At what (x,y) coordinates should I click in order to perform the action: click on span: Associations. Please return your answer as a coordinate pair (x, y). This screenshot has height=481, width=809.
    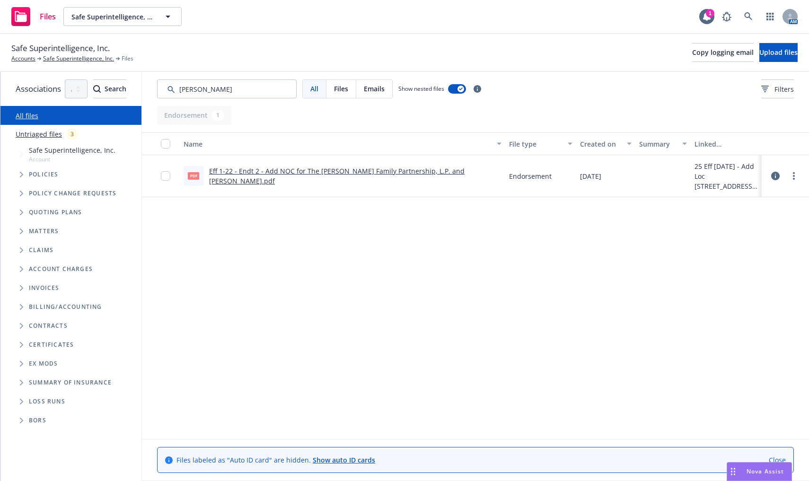
    Looking at the image, I should click on (38, 89).